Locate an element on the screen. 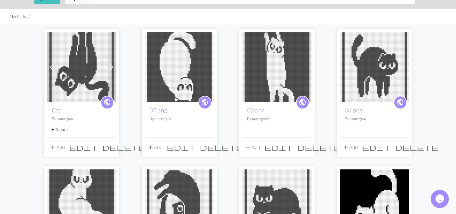 The width and height of the screenshot is (456, 214). h2: Cat is located at coordinates (82, 110).